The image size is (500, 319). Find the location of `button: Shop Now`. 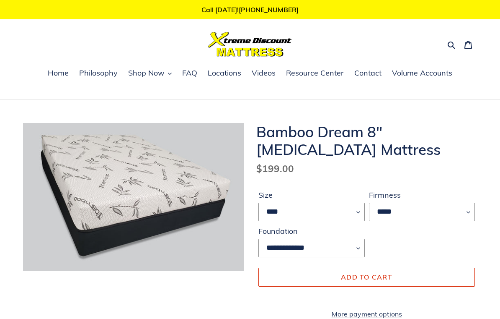

button: Shop Now is located at coordinates (150, 73).